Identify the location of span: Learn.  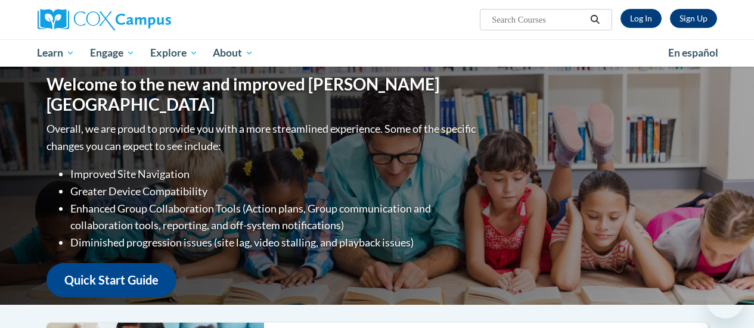
(55, 53).